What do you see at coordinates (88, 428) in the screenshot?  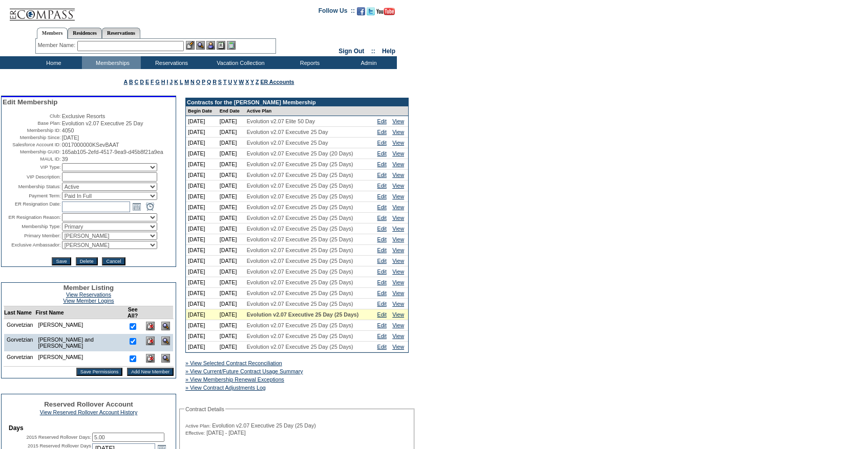 I see `td: Days` at bounding box center [88, 428].